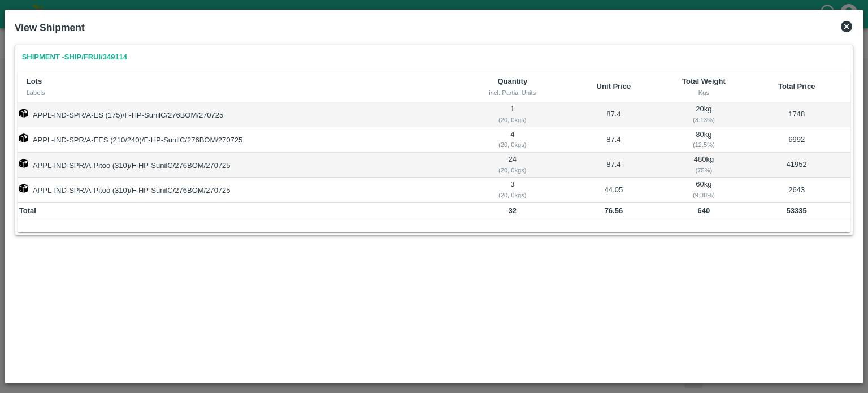  What do you see at coordinates (512, 190) in the screenshot?
I see `td: 3` at bounding box center [512, 190].